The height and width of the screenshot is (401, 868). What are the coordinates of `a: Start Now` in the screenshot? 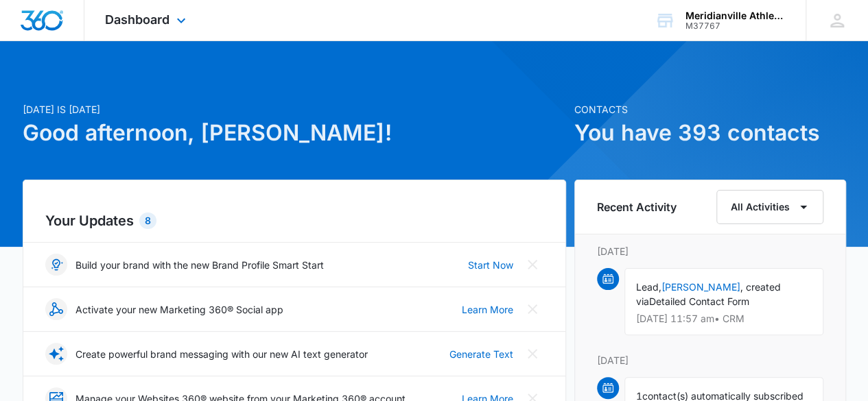 It's located at (491, 265).